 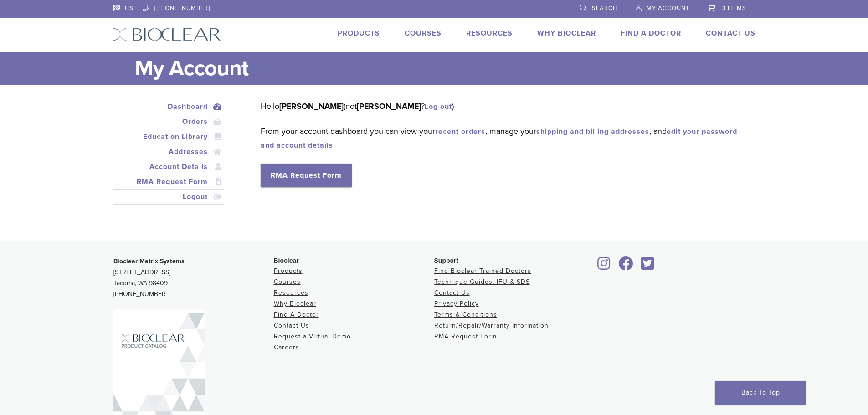 I want to click on a: Education Library, so click(x=168, y=137).